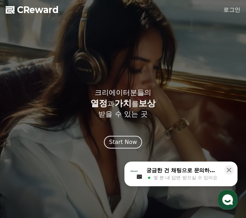  What do you see at coordinates (24, 173) in the screenshot?
I see `span: 홈` at bounding box center [24, 173].